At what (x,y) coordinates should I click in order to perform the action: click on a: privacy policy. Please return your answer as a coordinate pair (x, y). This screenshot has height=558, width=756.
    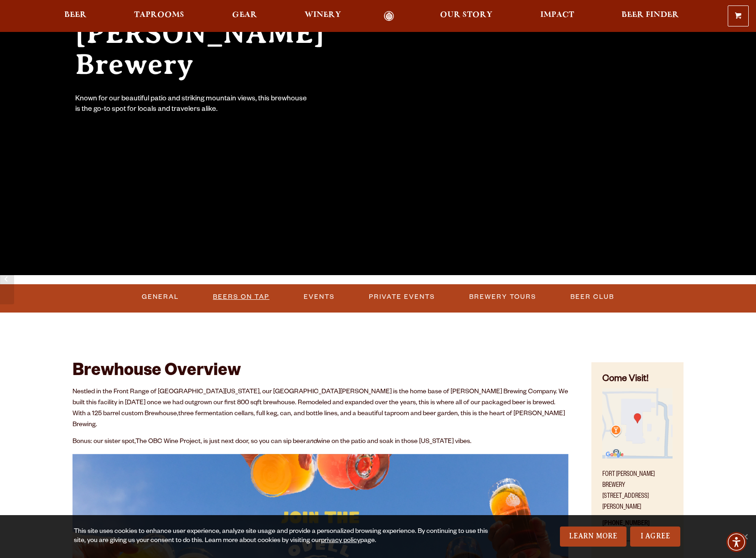
    Looking at the image, I should click on (340, 541).